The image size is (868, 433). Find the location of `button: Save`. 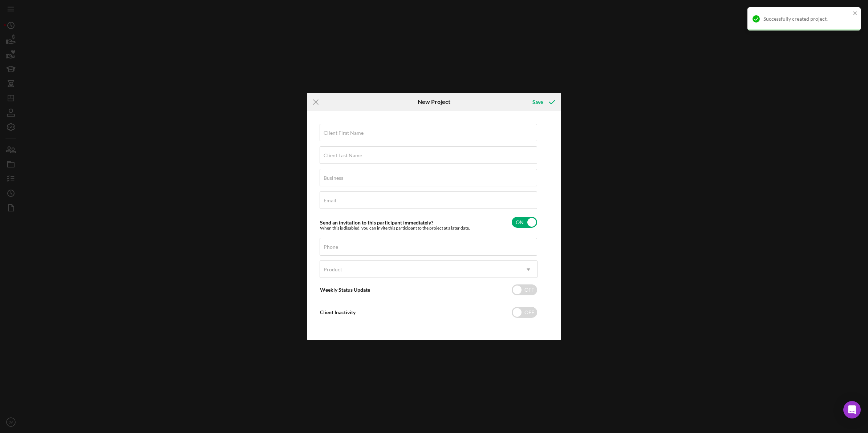

button: Save is located at coordinates (543, 102).